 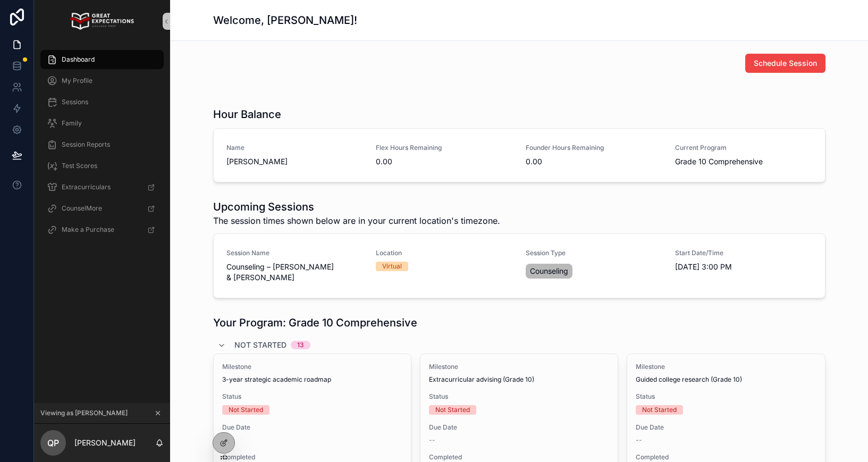 What do you see at coordinates (482, 380) in the screenshot?
I see `span: Extracurricular advising (Grade 10)` at bounding box center [482, 380].